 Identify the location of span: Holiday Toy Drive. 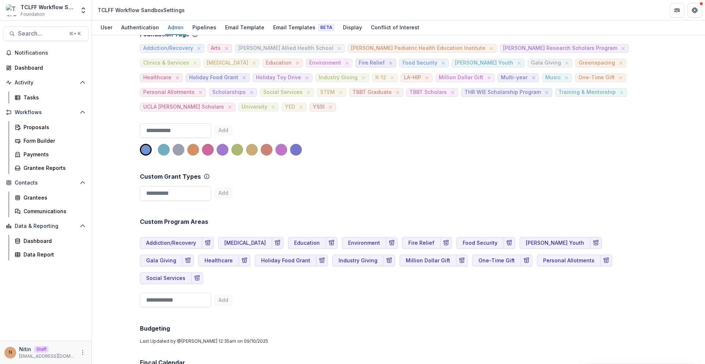
(278, 78).